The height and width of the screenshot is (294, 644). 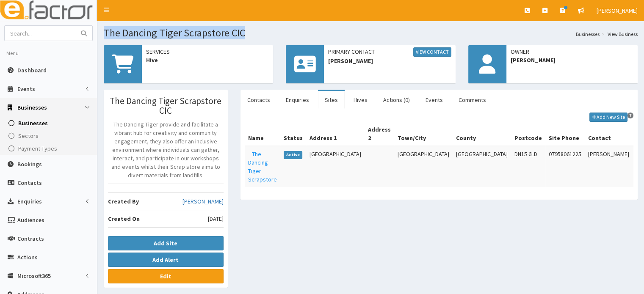 What do you see at coordinates (293, 155) in the screenshot?
I see `span: Active` at bounding box center [293, 155].